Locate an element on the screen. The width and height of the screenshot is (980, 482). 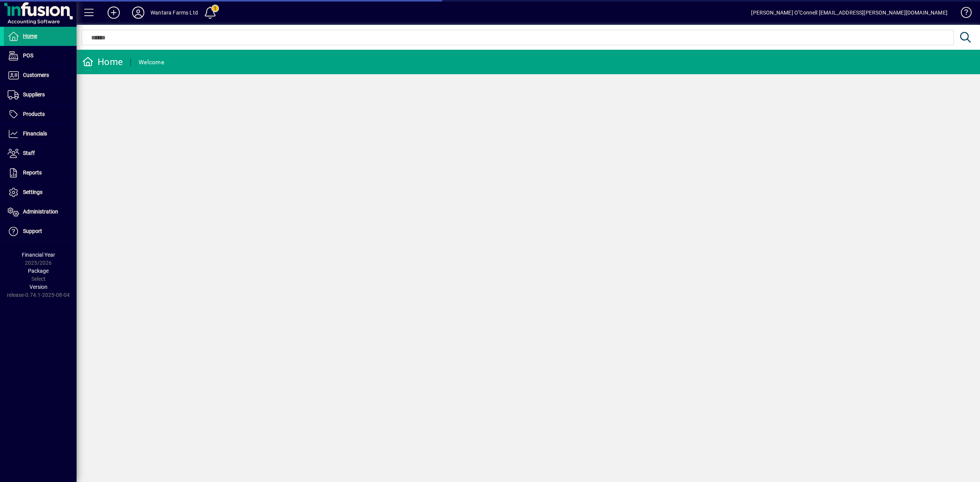
div: Home is located at coordinates (103, 62).